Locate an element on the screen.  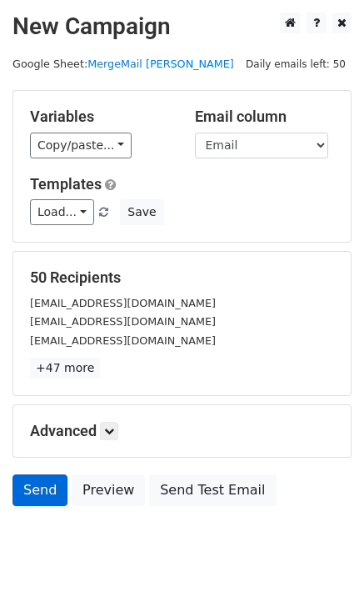
a: Templates is located at coordinates (66, 183).